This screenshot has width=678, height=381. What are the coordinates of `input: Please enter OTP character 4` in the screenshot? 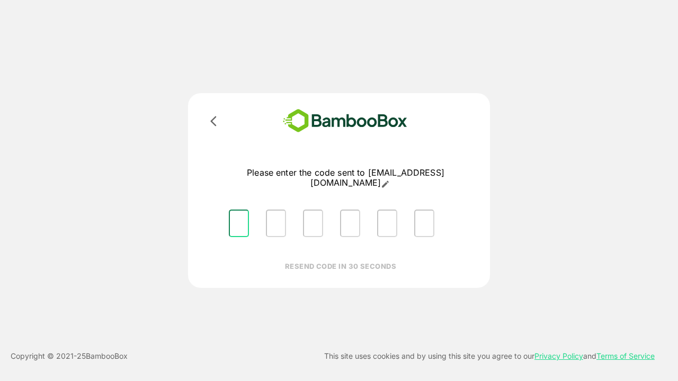 It's located at (350, 224).